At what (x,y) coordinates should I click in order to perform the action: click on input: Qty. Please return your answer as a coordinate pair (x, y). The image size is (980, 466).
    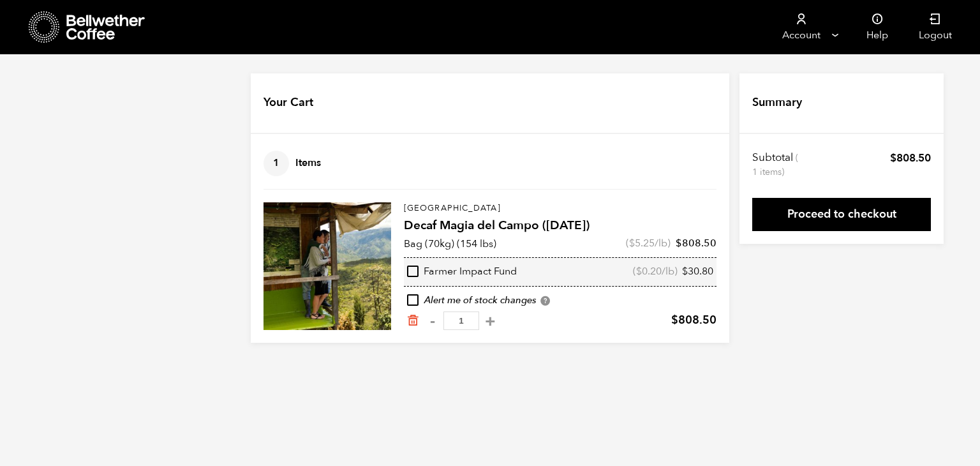
    Looking at the image, I should click on (461, 321).